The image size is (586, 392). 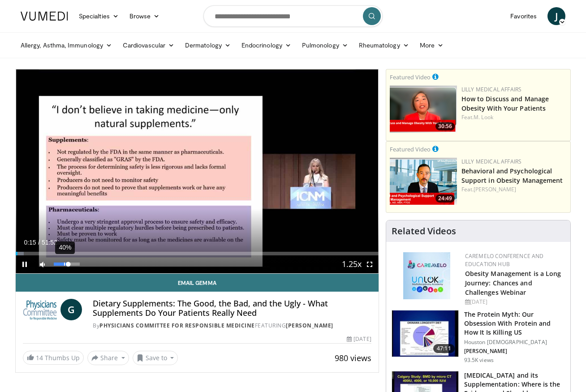 I want to click on button: Share, so click(x=108, y=358).